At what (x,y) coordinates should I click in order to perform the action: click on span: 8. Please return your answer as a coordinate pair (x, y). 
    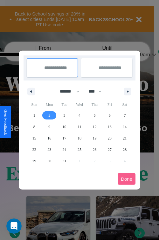
    Looking at the image, I should click on (34, 127).